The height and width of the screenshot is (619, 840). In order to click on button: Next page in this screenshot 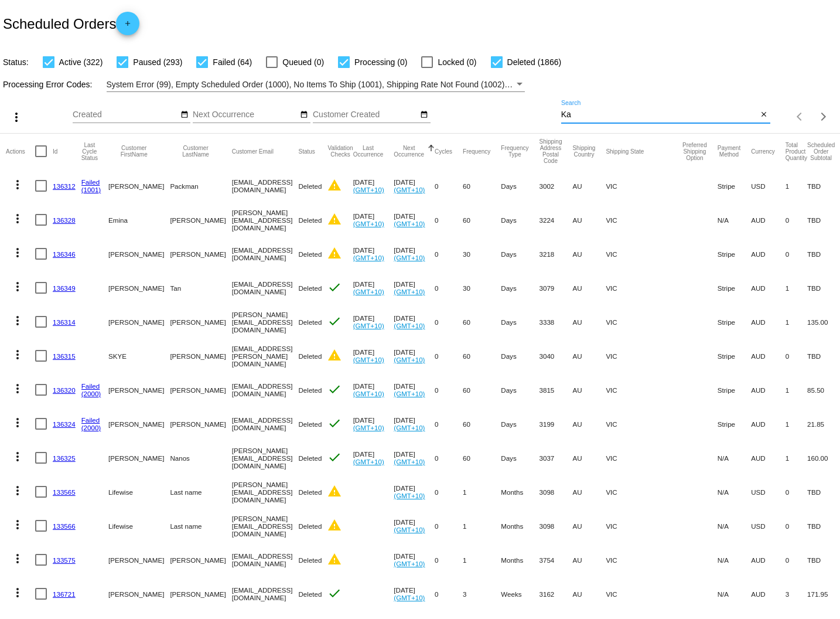, I will do `click(824, 116)`.